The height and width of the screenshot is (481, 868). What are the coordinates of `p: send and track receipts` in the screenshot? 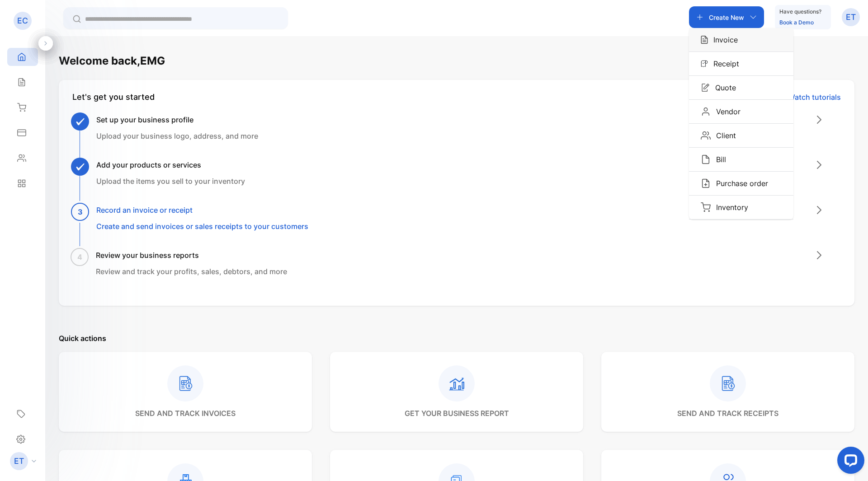 It's located at (728, 413).